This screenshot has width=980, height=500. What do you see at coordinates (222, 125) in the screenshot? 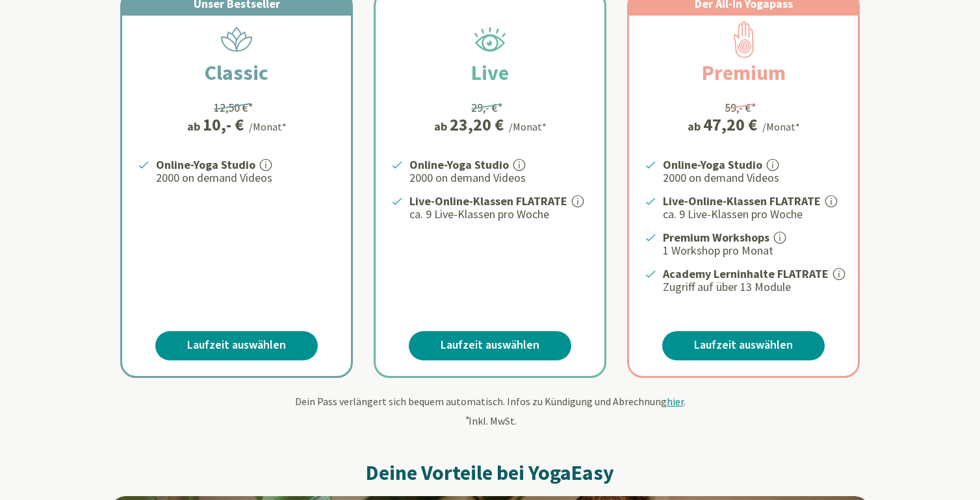
I see `div: 10,- €` at bounding box center [222, 125].